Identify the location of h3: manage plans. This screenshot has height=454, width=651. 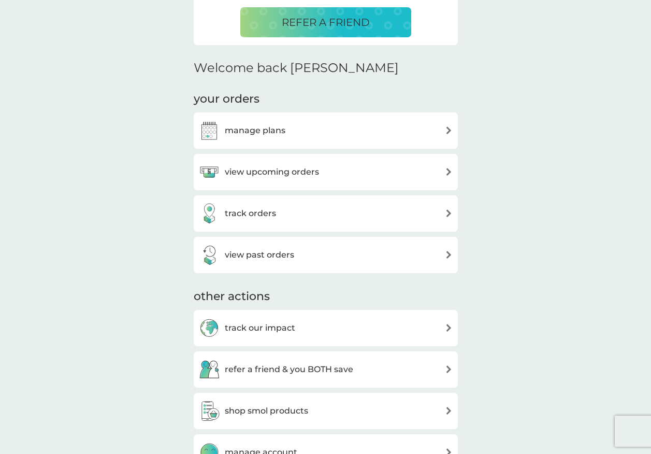
(255, 130).